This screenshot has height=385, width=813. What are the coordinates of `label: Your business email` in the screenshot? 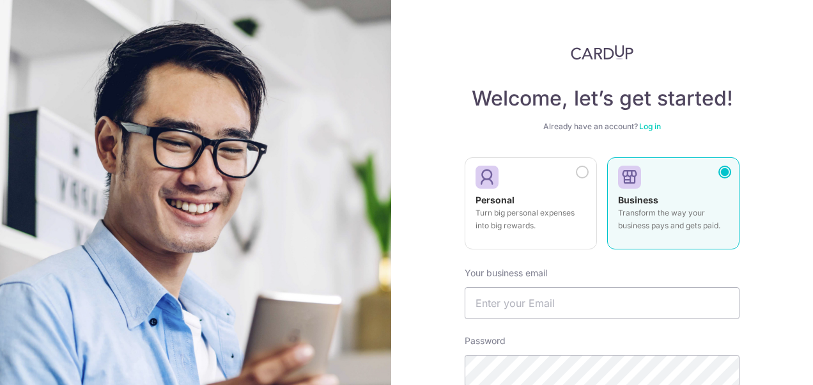 It's located at (505, 273).